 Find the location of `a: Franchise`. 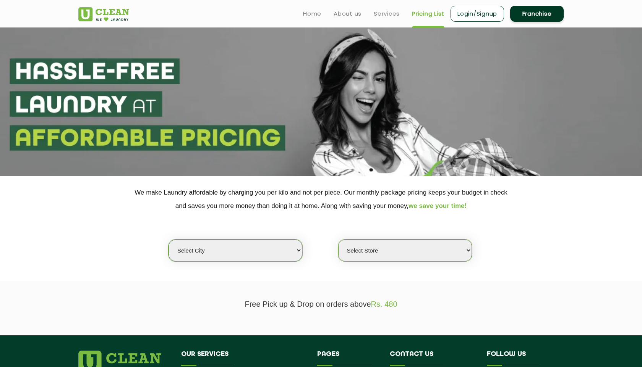

a: Franchise is located at coordinates (537, 14).